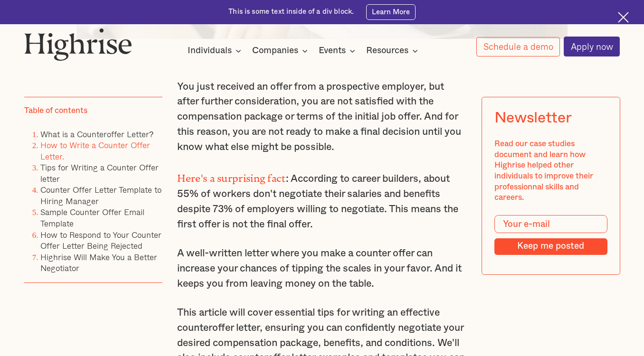  Describe the element at coordinates (56, 110) in the screenshot. I see `div: Table of contents` at that location.